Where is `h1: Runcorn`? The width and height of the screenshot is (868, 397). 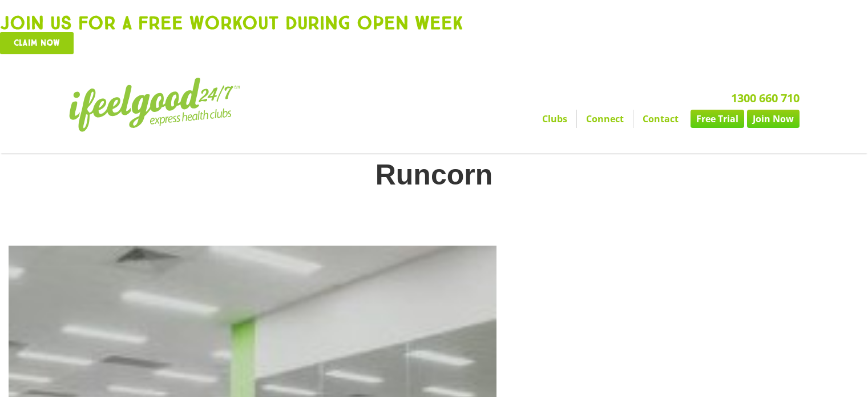
h1: Runcorn is located at coordinates (434, 175).